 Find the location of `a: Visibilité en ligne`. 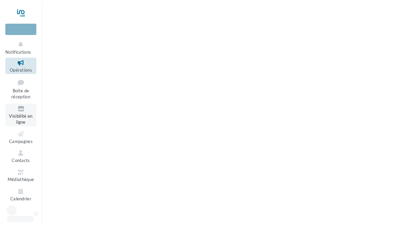

a: Visibilité en ligne is located at coordinates (21, 115).